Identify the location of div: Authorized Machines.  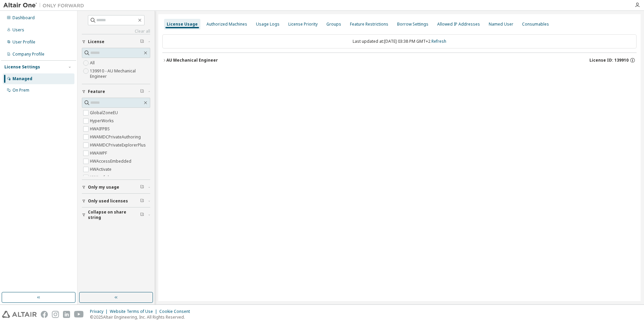
(226, 24).